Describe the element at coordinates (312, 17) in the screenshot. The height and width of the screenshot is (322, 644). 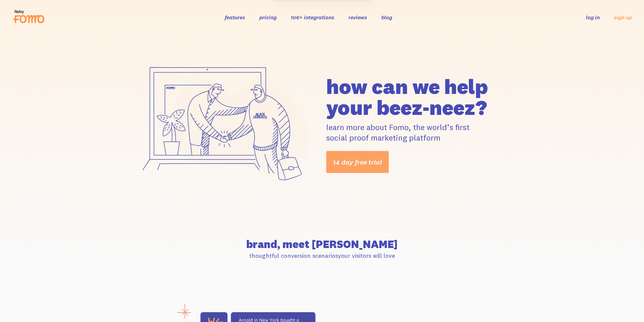
I see `a: 106+ integrations` at that location.